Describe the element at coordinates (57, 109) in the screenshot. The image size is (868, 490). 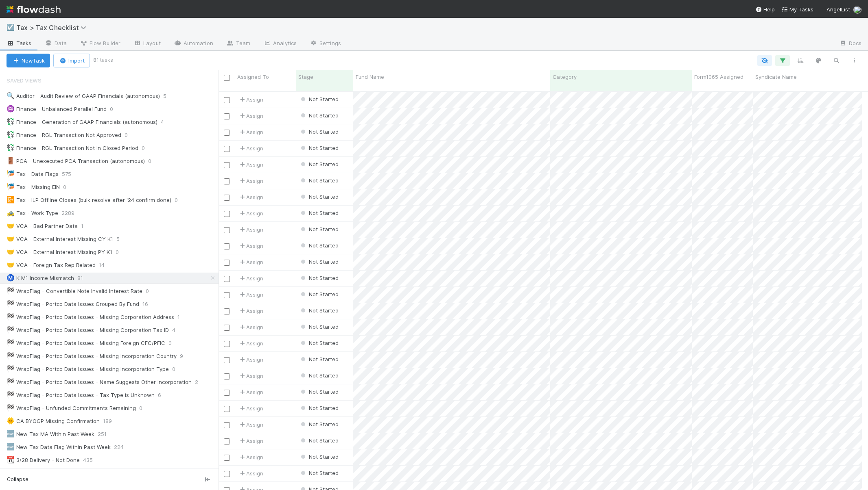
I see `div: Finance - Unbalanced Parallel Fund` at that location.